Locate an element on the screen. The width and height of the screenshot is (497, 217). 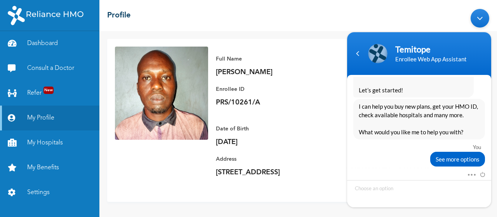
div: Minimize live chat window is located at coordinates (137, 13).